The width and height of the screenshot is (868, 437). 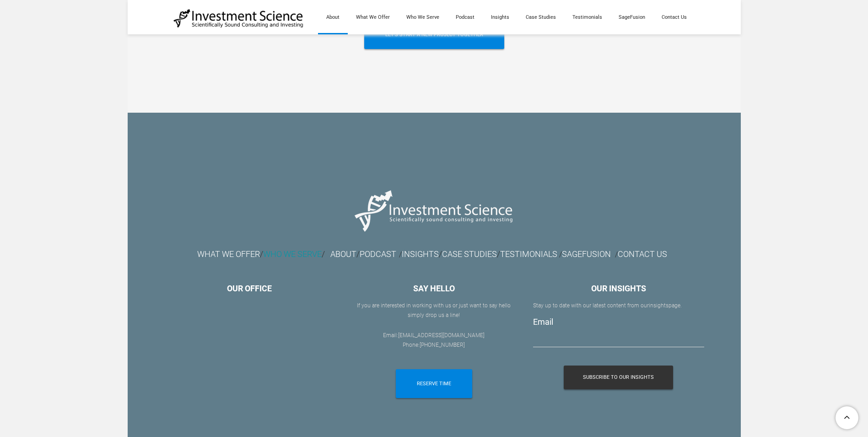 What do you see at coordinates (586, 255) in the screenshot?
I see `a: SAGEFUSION` at bounding box center [586, 255].